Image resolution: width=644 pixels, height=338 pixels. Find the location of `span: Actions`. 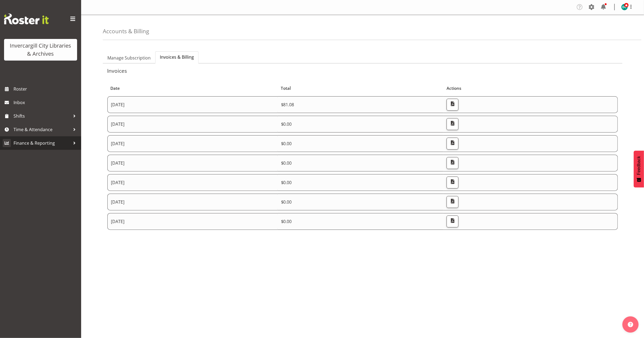

span: Actions is located at coordinates (454, 88).